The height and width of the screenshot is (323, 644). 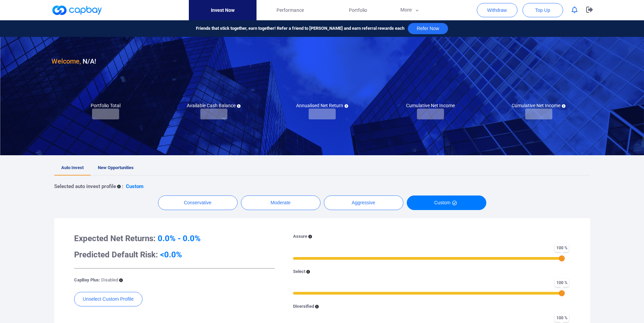 I want to click on span: Auto Invest, so click(x=72, y=168).